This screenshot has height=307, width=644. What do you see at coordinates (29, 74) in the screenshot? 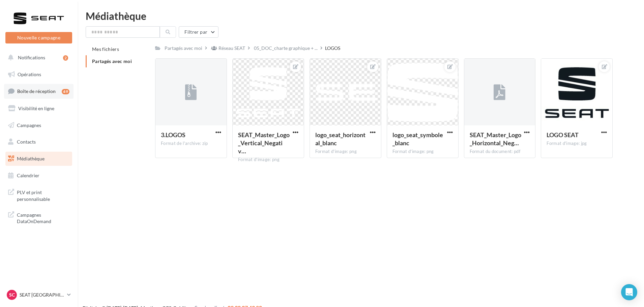
I see `span: Opérations` at bounding box center [29, 74].